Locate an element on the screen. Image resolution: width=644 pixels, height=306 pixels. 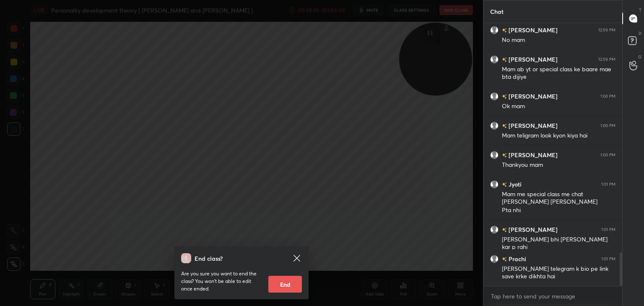
div: No mam is located at coordinates (558, 40).